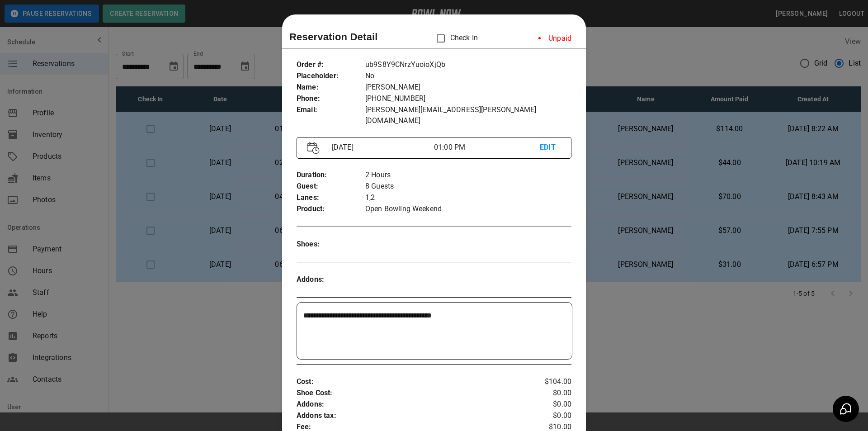  I want to click on p: Duration :, so click(331, 175).